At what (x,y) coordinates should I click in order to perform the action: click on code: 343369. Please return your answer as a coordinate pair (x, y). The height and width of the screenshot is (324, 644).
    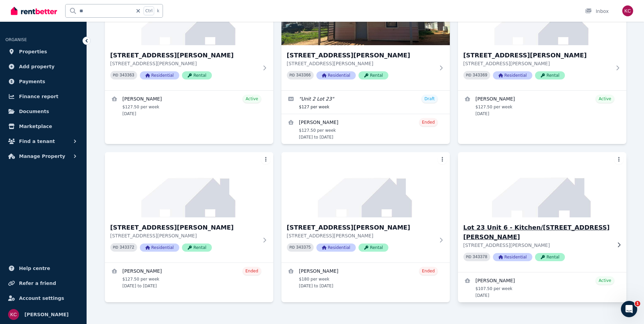
    Looking at the image, I should click on (479, 75).